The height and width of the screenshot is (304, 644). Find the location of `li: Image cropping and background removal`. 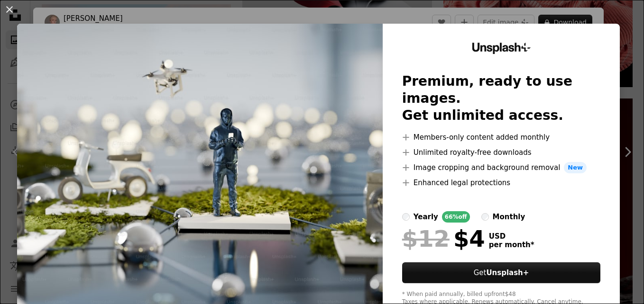

li: Image cropping and background removal is located at coordinates (501, 168).